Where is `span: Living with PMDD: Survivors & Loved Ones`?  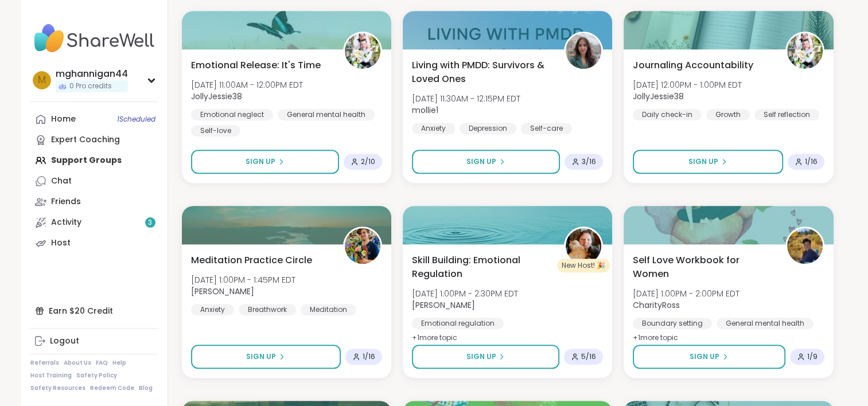 span: Living with PMDD: Survivors & Loved Ones is located at coordinates (481, 73).